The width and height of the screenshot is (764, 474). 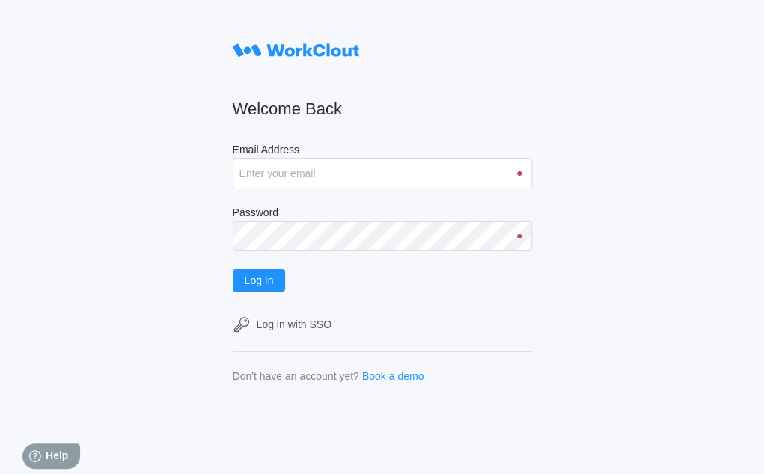 What do you see at coordinates (40, 18) in the screenshot?
I see `span: Help` at bounding box center [40, 18].